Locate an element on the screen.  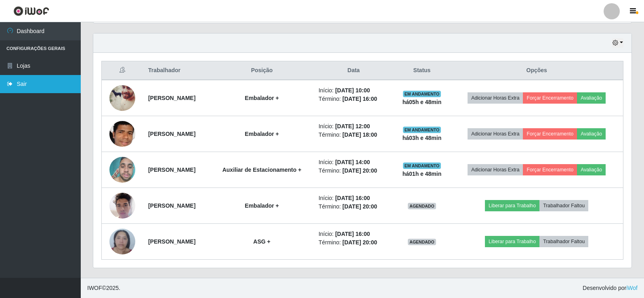
span: © 2025 . is located at coordinates (103, 287).